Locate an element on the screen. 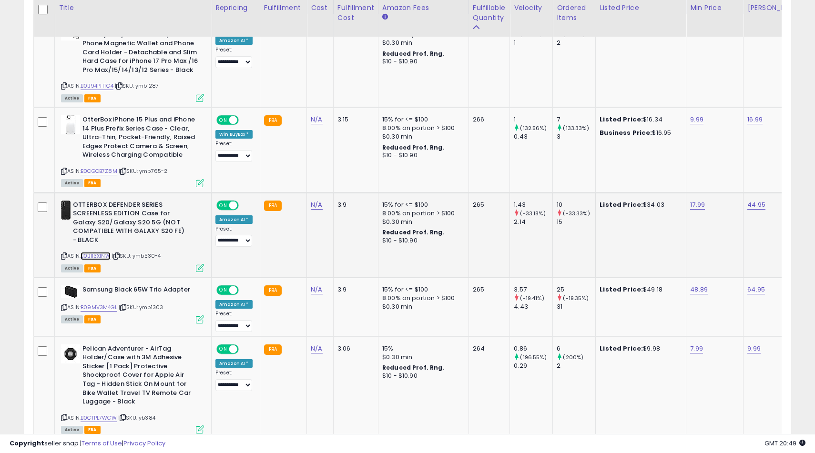 Image resolution: width=815 pixels, height=453 pixels. div: $16.34 is located at coordinates (639, 120).